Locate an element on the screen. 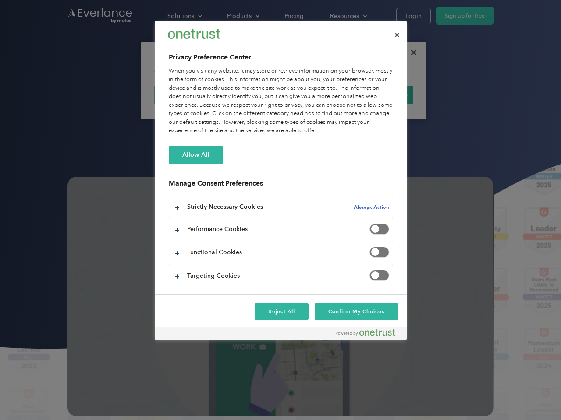 The height and width of the screenshot is (420, 561). button: Confirm My Choices is located at coordinates (356, 312).